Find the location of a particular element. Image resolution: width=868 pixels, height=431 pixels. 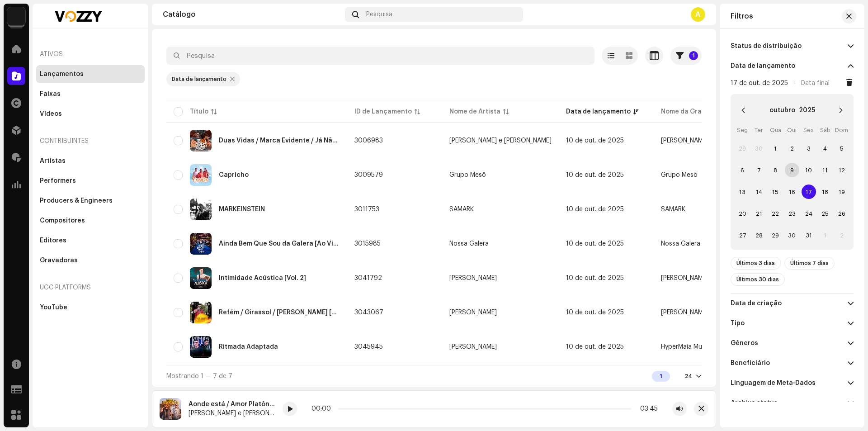

div: 00:00 is located at coordinates (323, 408).